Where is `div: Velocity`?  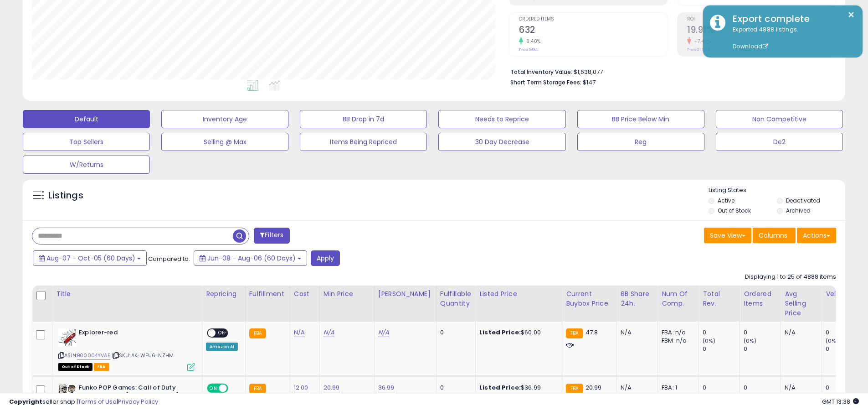 div: Velocity is located at coordinates (842, 294).